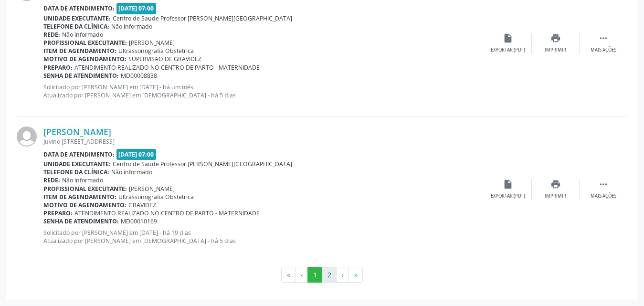  What do you see at coordinates (139, 221) in the screenshot?
I see `span: MD00010169` at bounding box center [139, 221].